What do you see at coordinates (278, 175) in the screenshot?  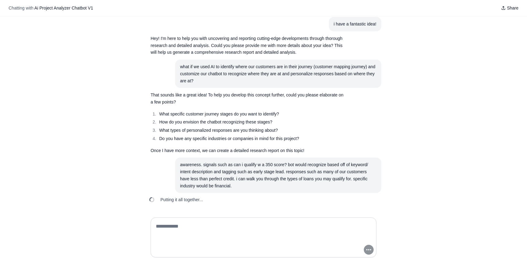 I see `div: awareness. signals such as can i qualify w a 350 score? bot would recognize based off of keyword/...` at bounding box center [278, 175].